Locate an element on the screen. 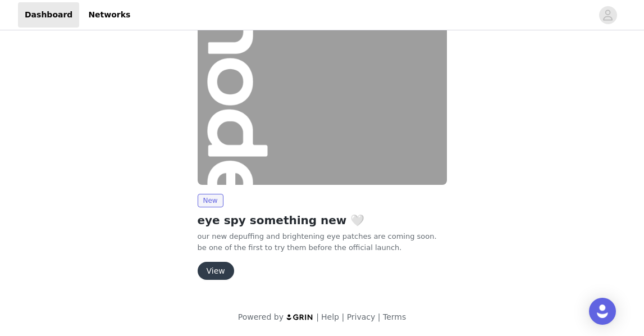  a: Privacy is located at coordinates (361, 317).